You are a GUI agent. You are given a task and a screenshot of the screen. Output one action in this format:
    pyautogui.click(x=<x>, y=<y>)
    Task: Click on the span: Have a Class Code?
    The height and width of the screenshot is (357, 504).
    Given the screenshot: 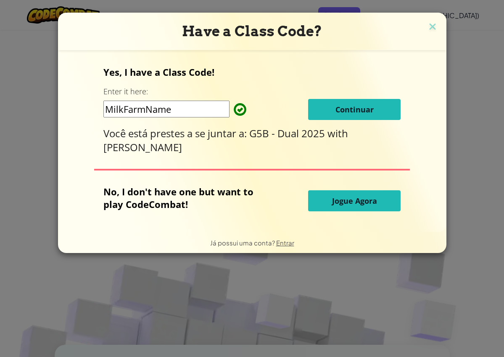 What is the action you would take?
    pyautogui.click(x=252, y=31)
    